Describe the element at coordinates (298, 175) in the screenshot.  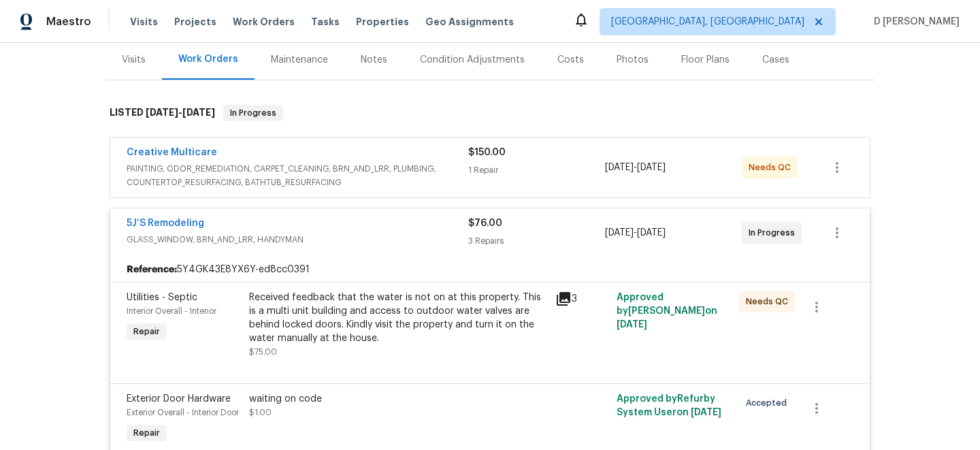
I see `span: PAINTING, ODOR_REMEDIATION, CARPET_CLEANING, BRN_AND_LRR, PLUMBING, COUNTERTOP_RESURFACING, BATHT...` at that location.